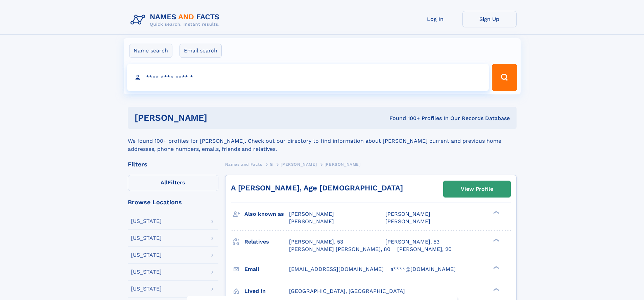 Image resolution: width=644 pixels, height=300 pixels. What do you see at coordinates (200, 50) in the screenshot?
I see `label: Email search` at bounding box center [200, 50].